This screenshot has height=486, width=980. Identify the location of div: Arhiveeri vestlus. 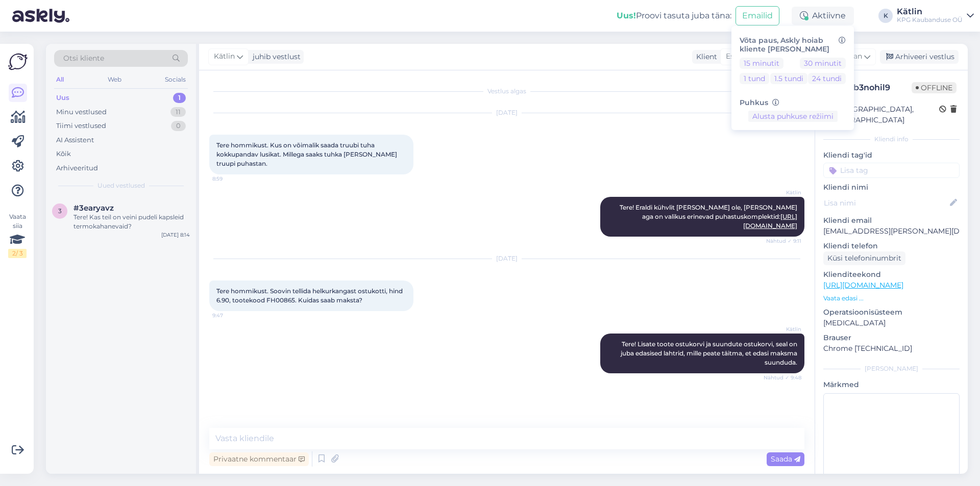
(919, 57).